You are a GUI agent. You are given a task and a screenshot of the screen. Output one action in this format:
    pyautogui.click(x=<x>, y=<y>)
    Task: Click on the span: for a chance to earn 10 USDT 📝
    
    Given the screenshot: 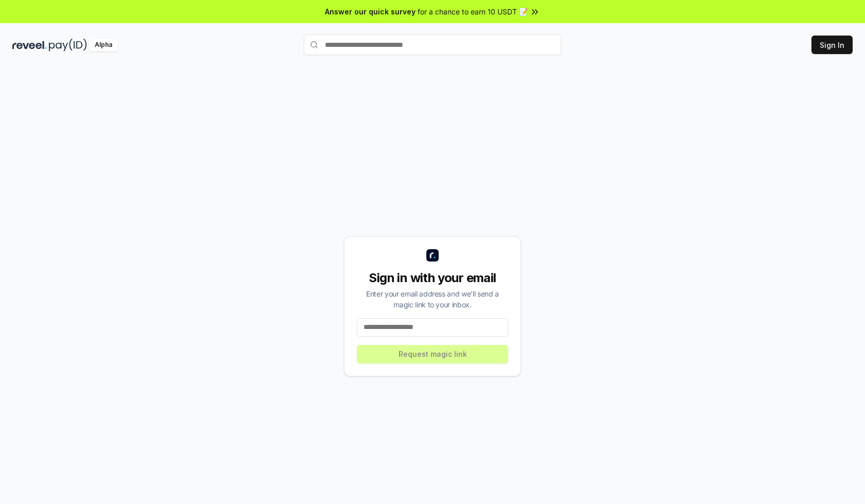 What is the action you would take?
    pyautogui.click(x=473, y=12)
    